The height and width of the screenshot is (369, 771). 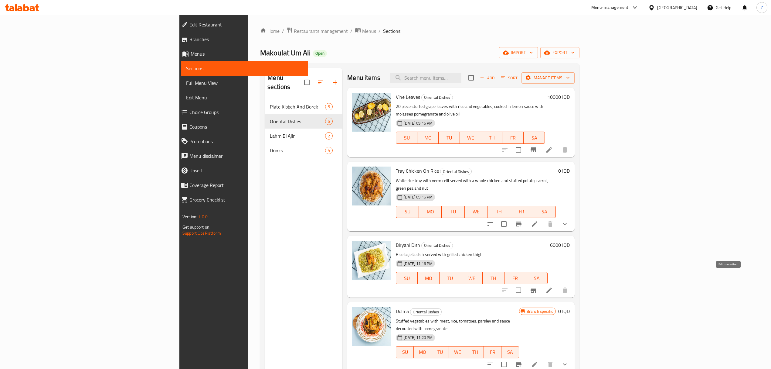 I want to click on div: Drinks4, so click(x=304, y=150).